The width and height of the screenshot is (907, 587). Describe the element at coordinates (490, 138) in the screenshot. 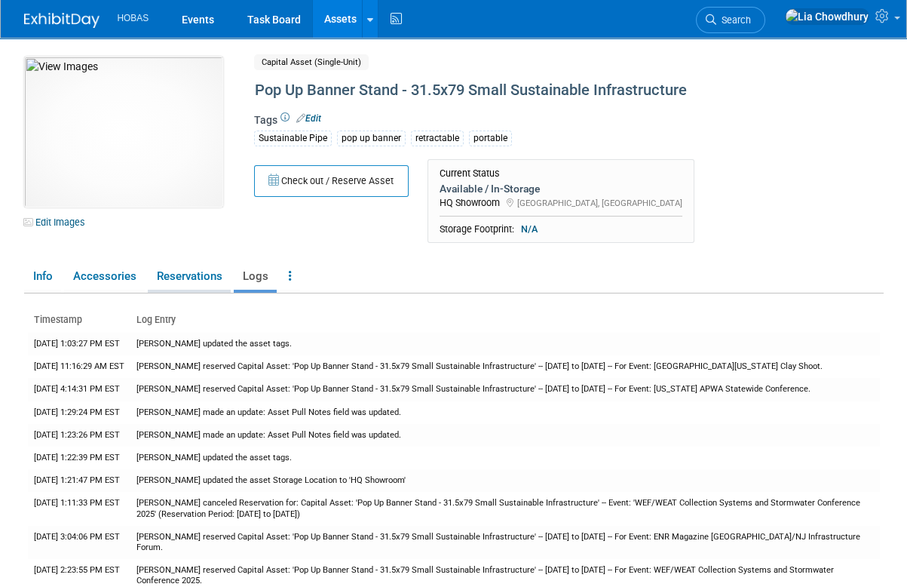

I see `div: portable` at that location.